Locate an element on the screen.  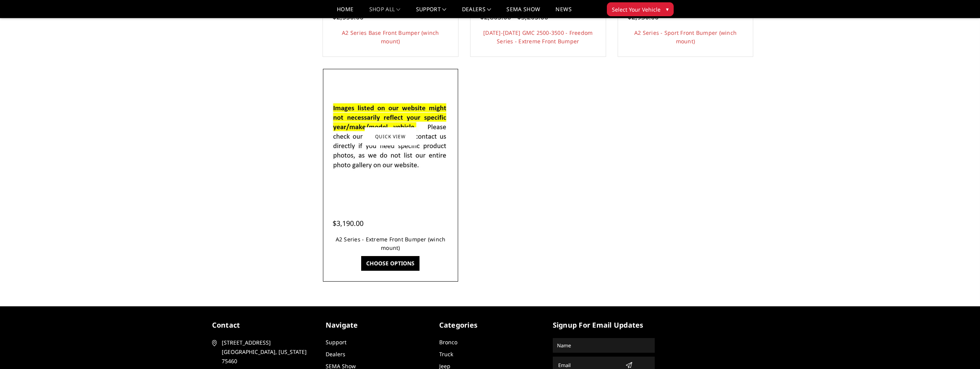
a: Choose Options is located at coordinates (390, 263).